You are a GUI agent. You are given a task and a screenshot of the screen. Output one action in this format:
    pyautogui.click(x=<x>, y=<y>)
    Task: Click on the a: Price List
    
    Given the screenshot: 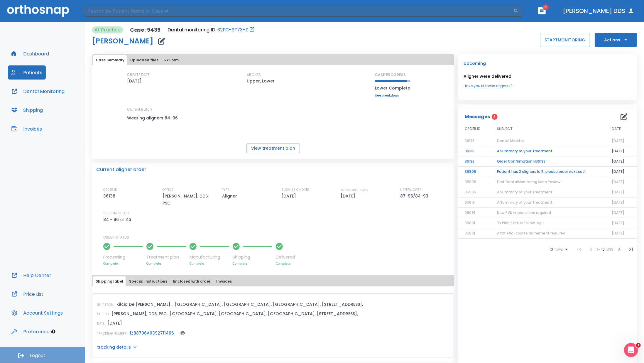 What is the action you would take?
    pyautogui.click(x=27, y=294)
    